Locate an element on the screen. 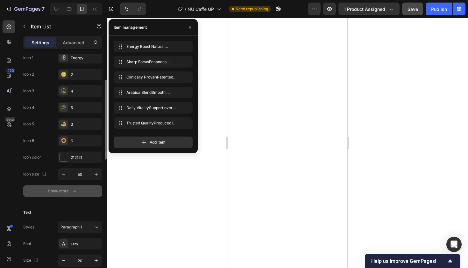 This screenshot has height=268, width=468. div: Icon 5 is located at coordinates (29, 124).